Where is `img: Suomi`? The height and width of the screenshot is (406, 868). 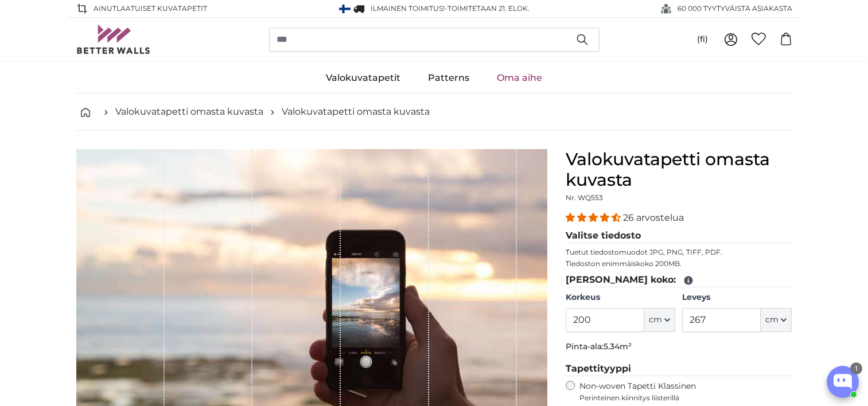
img: Suomi is located at coordinates (345, 8).